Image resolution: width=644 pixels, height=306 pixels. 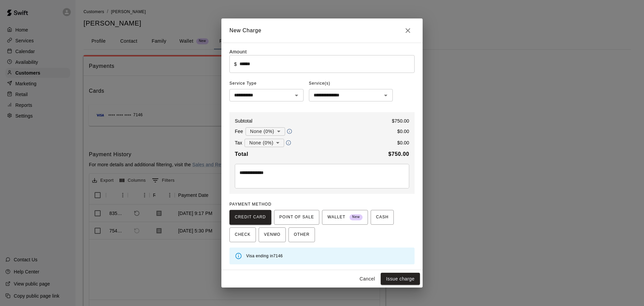 What do you see at coordinates (239, 131) in the screenshot?
I see `p: Fee` at bounding box center [239, 131].